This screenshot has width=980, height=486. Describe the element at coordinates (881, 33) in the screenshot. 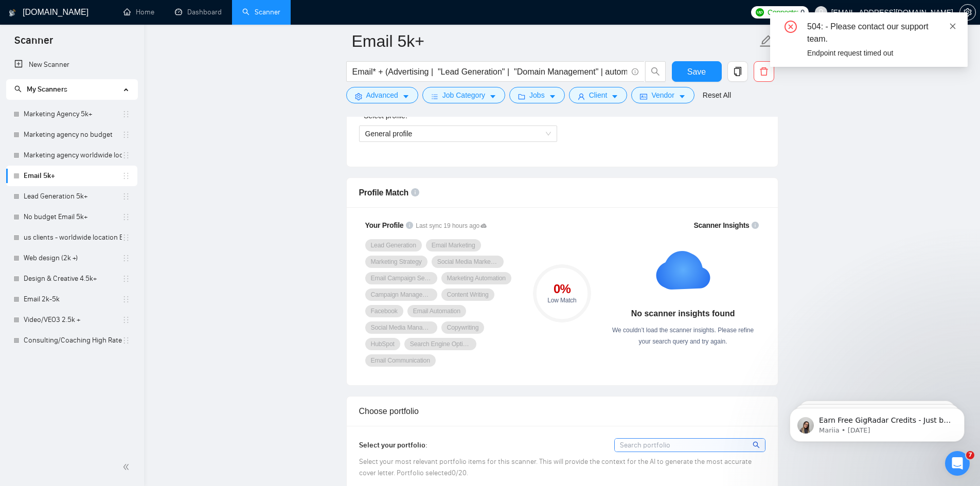

I see `div: 504: - Please contact our support team.` at that location.